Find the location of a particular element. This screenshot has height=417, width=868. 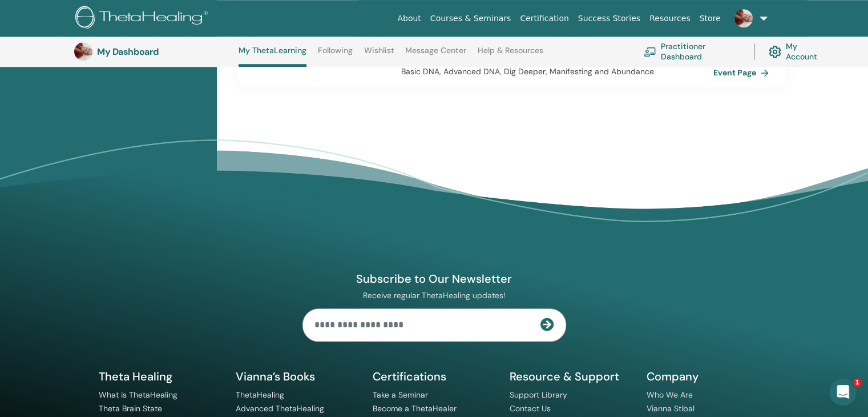

span: 1 is located at coordinates (857, 383).